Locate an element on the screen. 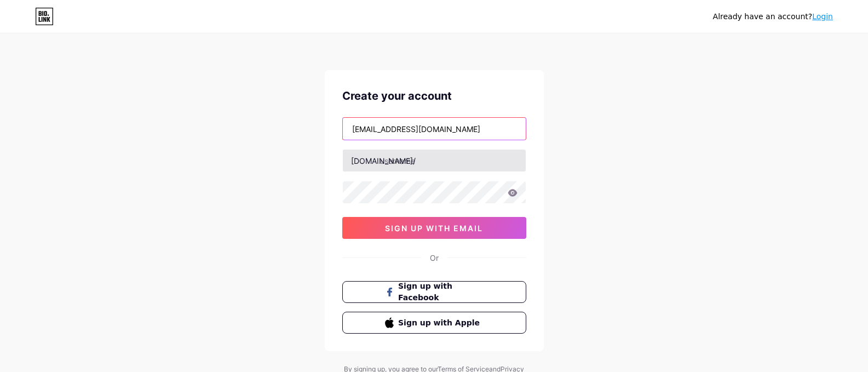  span: Sign up with Facebook is located at coordinates (440, 292).